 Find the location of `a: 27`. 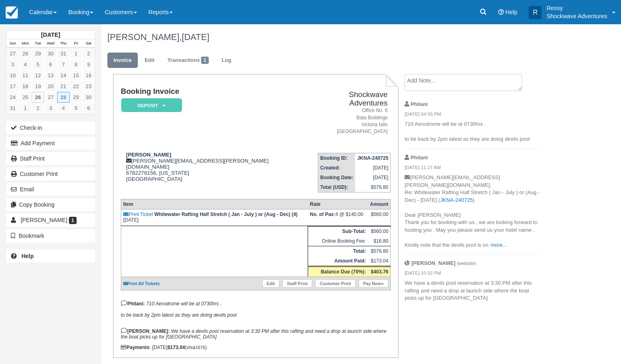

a: 27 is located at coordinates (13, 53).